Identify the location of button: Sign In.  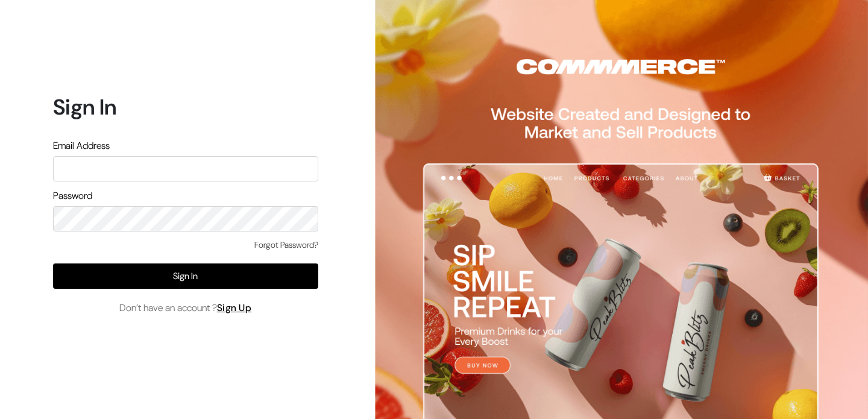
(185, 276).